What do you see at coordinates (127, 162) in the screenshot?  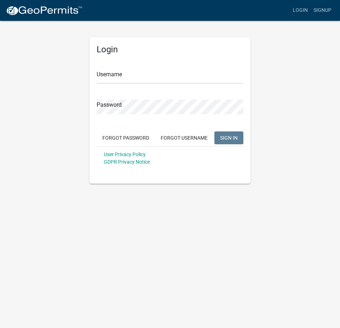 I see `a: GDPR Privacy Notice` at bounding box center [127, 162].